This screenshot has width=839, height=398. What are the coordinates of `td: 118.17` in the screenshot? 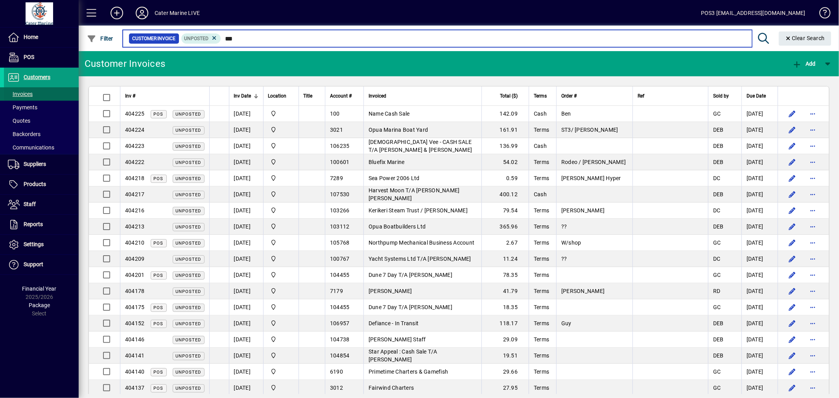 It's located at (505, 323).